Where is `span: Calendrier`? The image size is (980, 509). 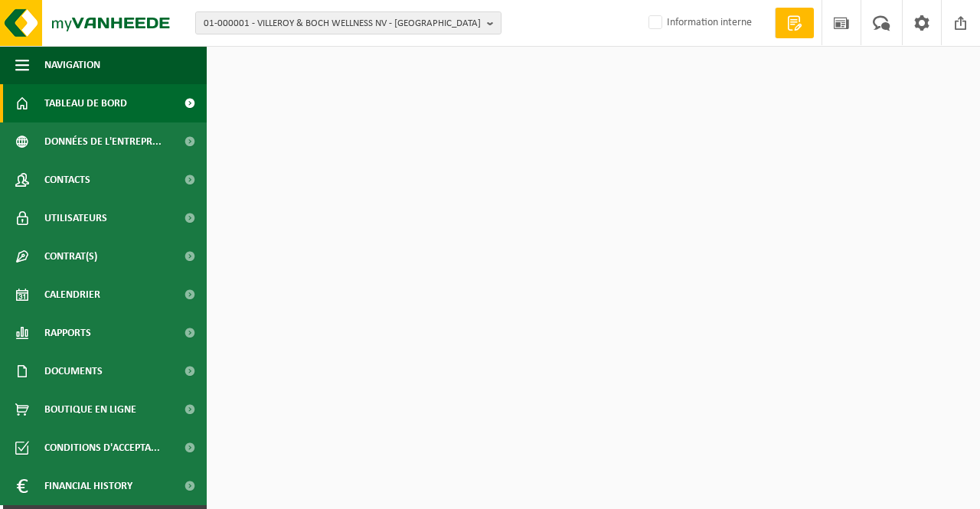
span: Calendrier is located at coordinates (72, 295).